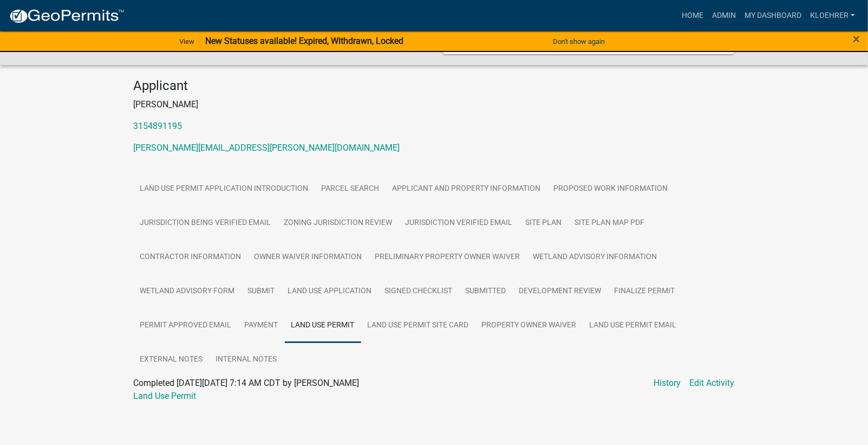 The height and width of the screenshot is (445, 868). Describe the element at coordinates (560, 292) in the screenshot. I see `a: Development Review` at that location.